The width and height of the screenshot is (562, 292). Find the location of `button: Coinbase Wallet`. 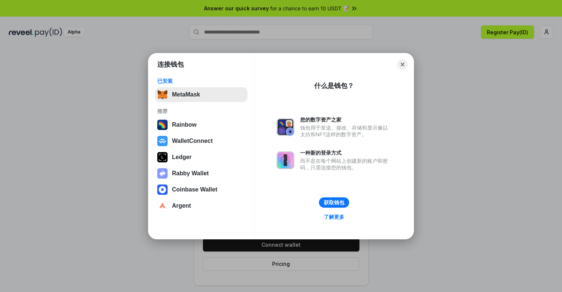

button: Coinbase Wallet is located at coordinates (201, 190).